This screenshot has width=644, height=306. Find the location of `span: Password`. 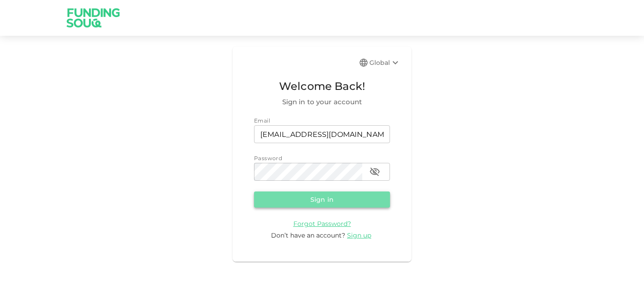

span: Password is located at coordinates (268, 158).